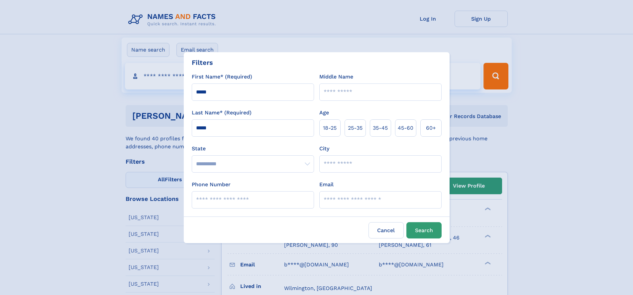 This screenshot has height=295, width=633. What do you see at coordinates (380, 128) in the screenshot?
I see `span: 35‑45` at bounding box center [380, 128].